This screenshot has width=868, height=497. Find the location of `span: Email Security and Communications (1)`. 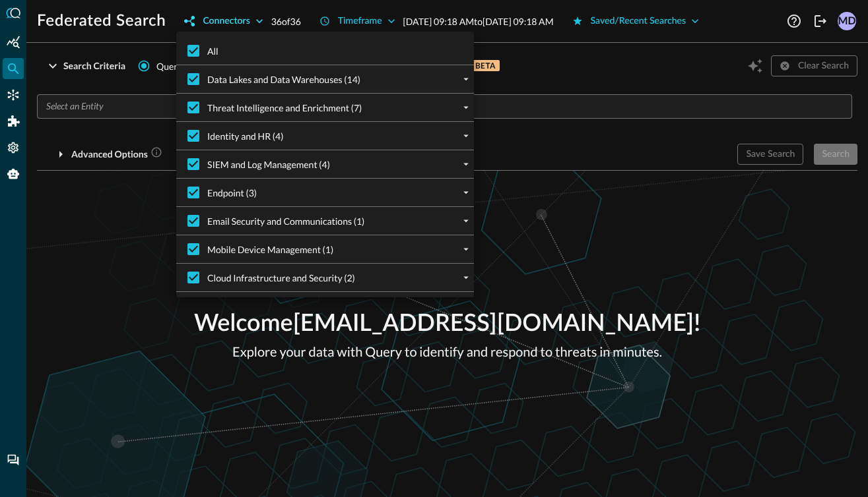

span: Email Security and Communications (1) is located at coordinates (286, 221).